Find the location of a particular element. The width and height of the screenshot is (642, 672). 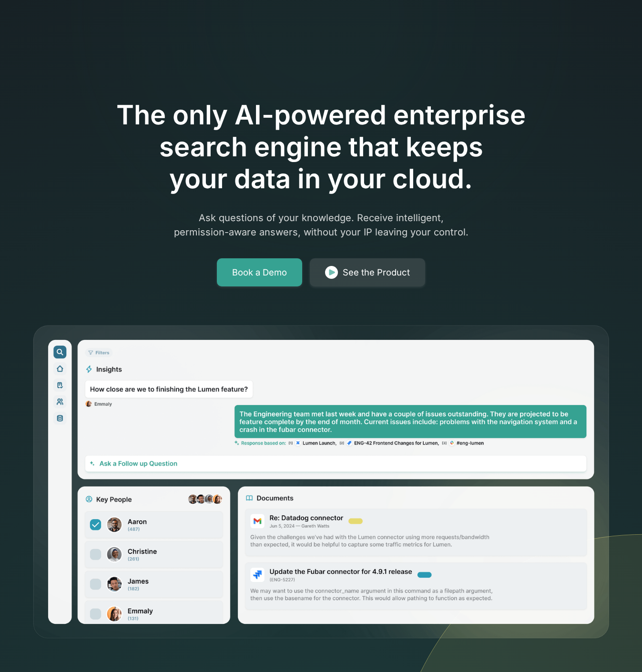

img: hero-image is located at coordinates (321, 482).